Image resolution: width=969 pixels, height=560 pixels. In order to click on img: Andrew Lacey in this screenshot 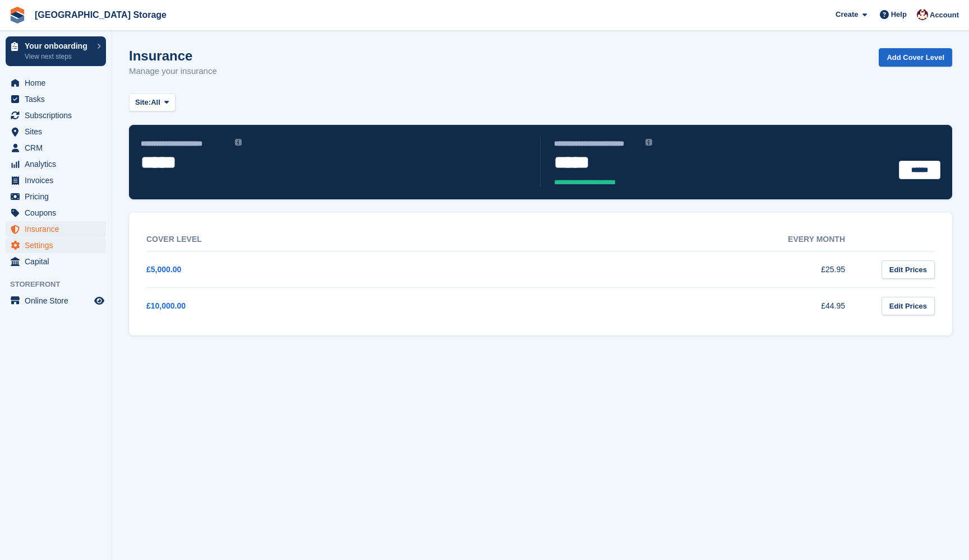, I will do `click(922, 14)`.